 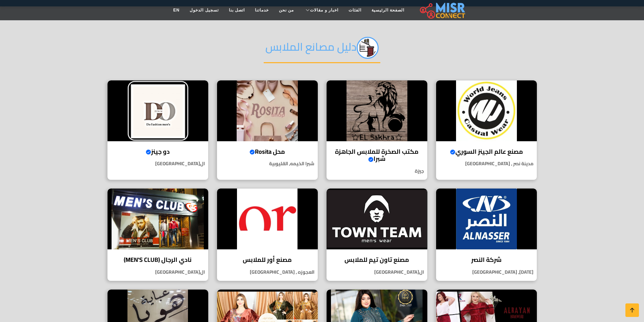 What do you see at coordinates (158, 152) in the screenshot?
I see `h4: دو جينز` at bounding box center [158, 152].